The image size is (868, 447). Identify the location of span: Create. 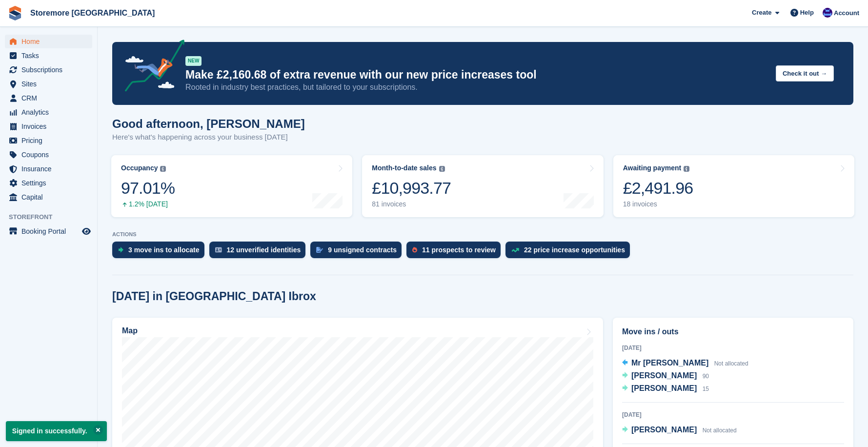
(762, 13).